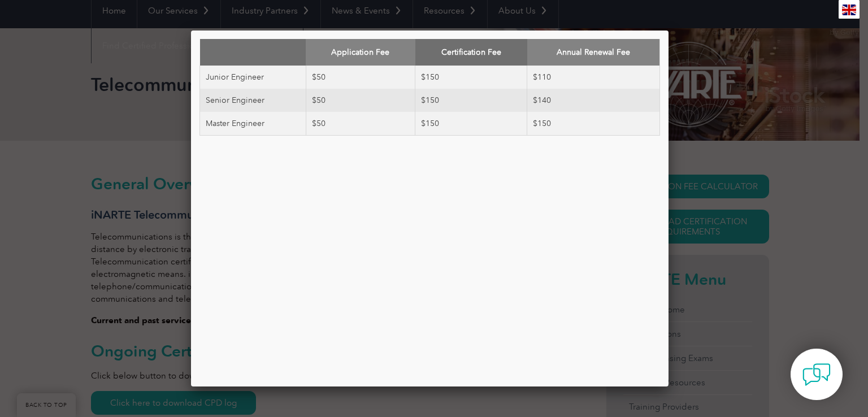 The image size is (868, 417). I want to click on img: en, so click(849, 10).